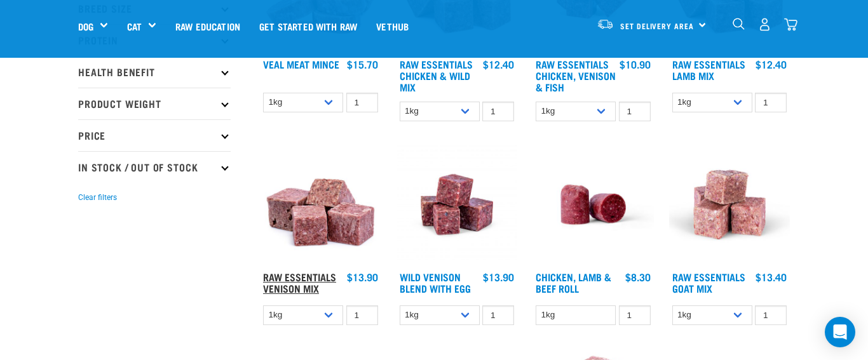 This screenshot has width=868, height=360. What do you see at coordinates (154, 104) in the screenshot?
I see `p: Product Weight` at bounding box center [154, 104].